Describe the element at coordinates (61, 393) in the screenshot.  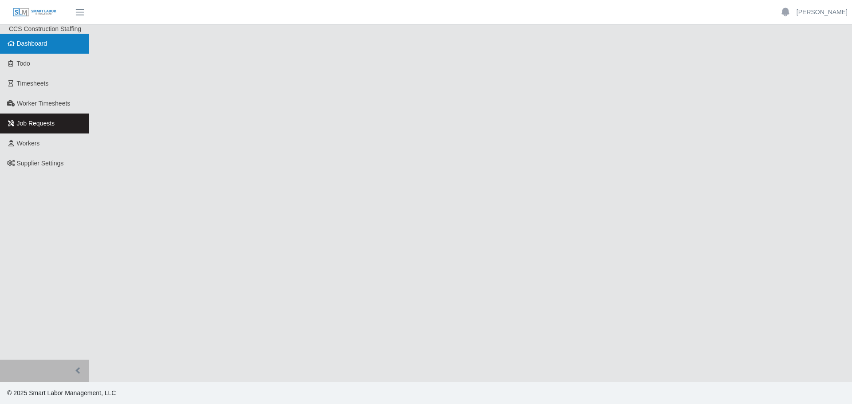
I see `span: © 2025 Smart Labor Management, LLC` at that location.